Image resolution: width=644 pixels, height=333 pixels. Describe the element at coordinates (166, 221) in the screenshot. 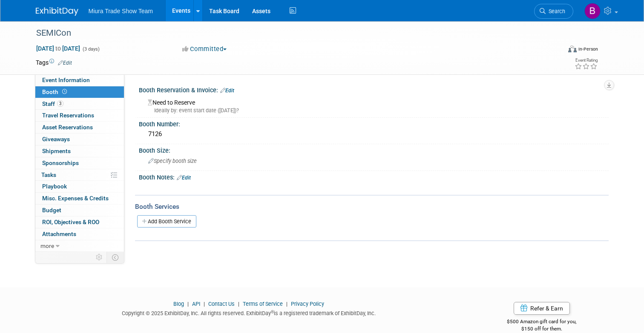

I see `a: Add Booth Service` at that location.